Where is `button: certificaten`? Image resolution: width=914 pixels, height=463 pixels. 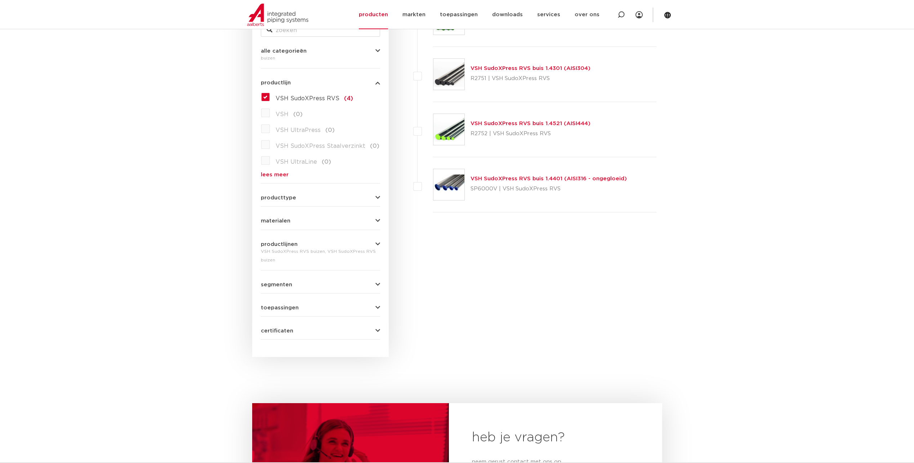 button: certificaten is located at coordinates (320, 330).